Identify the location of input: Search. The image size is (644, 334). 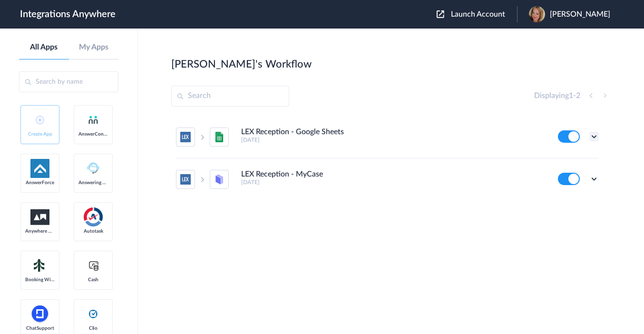
(230, 96).